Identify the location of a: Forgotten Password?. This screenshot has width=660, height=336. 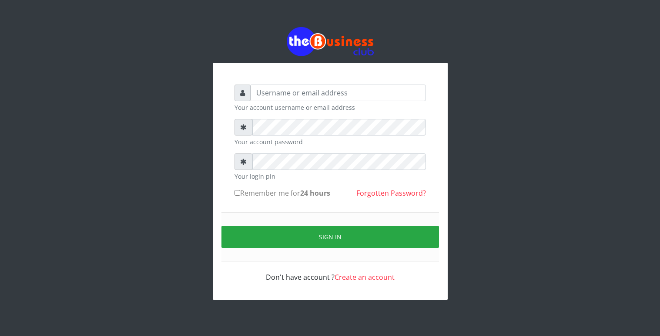
(391, 193).